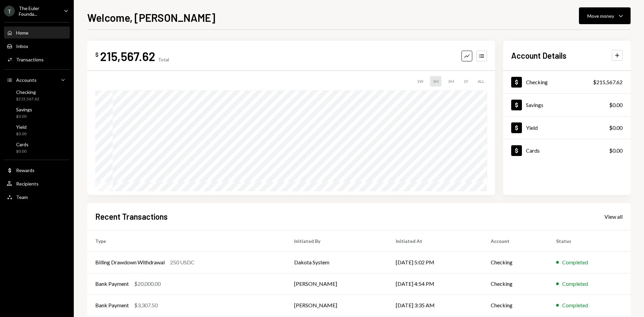  What do you see at coordinates (451, 81) in the screenshot?
I see `div: 3M` at bounding box center [451, 81].